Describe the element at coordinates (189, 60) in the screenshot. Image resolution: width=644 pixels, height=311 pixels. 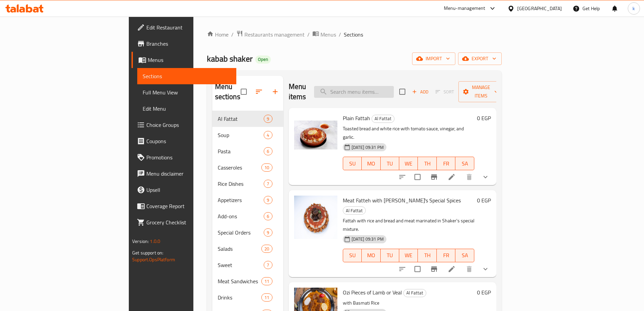
I see `span: Menus` at that location.